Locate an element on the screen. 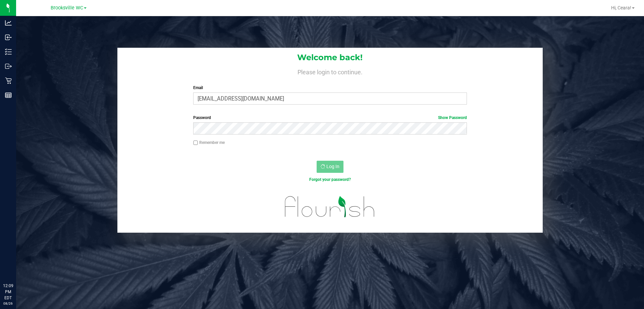 The height and width of the screenshot is (309, 644). img: flourish_logo.svg is located at coordinates (330, 207).